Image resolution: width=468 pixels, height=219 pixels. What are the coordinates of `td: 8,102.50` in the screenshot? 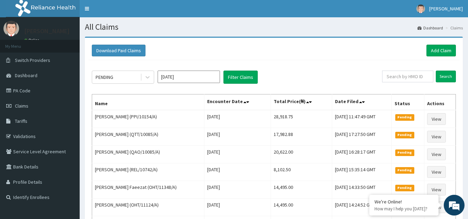 It's located at (301, 172).